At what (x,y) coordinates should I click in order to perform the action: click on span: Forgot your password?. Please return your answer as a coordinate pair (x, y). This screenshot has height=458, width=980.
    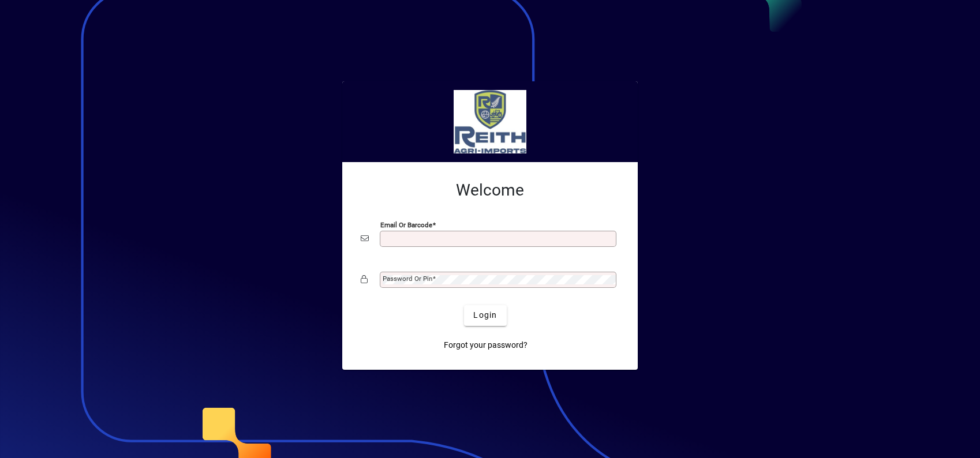
    Looking at the image, I should click on (485, 345).